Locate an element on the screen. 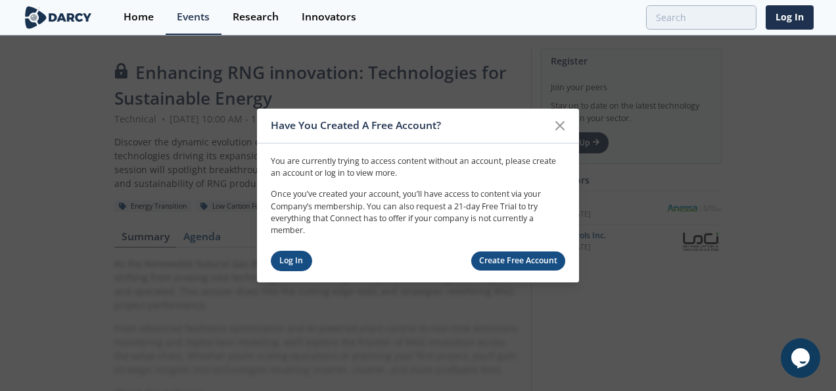 This screenshot has height=391, width=836. a: Create Free Account is located at coordinates (519, 260).